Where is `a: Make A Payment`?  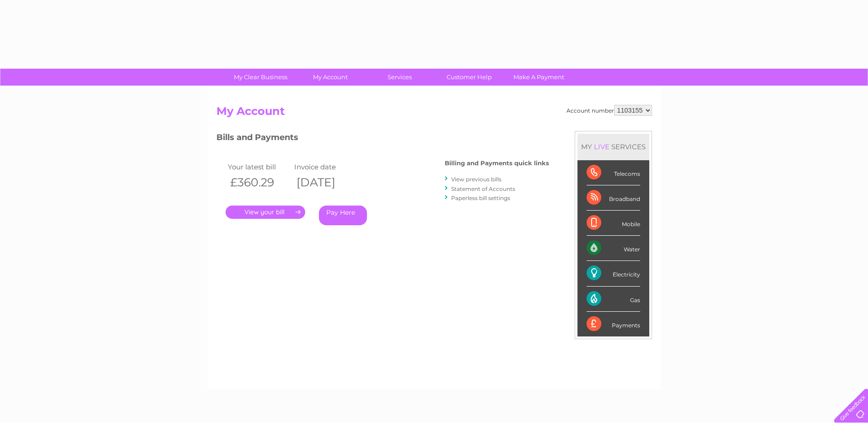
a: Make A Payment is located at coordinates (538, 77).